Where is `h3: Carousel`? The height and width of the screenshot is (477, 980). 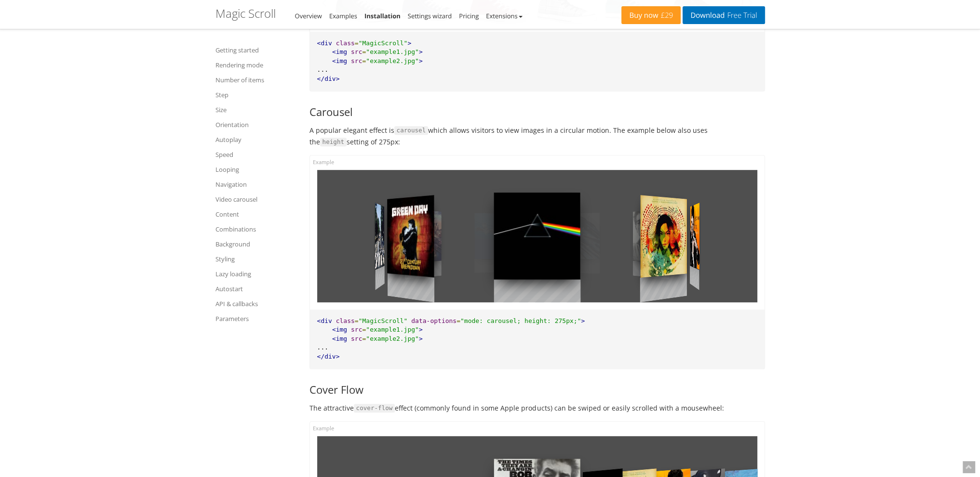
h3: Carousel is located at coordinates (537, 112).